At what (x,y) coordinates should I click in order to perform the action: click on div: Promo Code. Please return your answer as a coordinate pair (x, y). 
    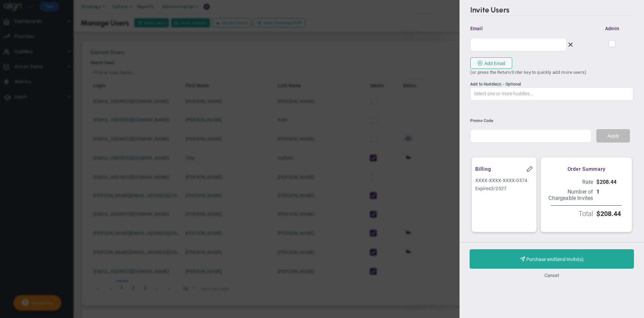
    Looking at the image, I should click on (552, 121).